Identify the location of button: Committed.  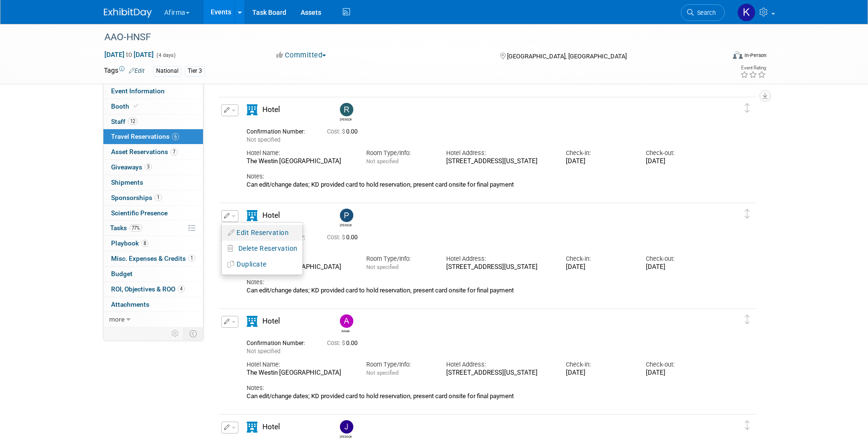
(301, 55).